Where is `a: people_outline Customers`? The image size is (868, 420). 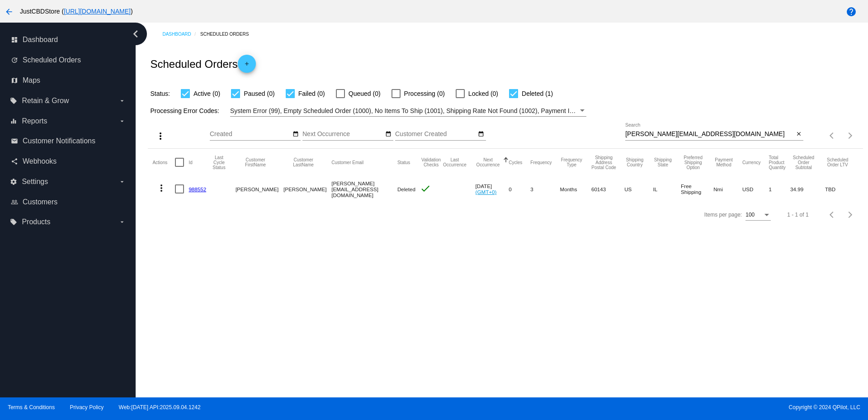 a: people_outline Customers is located at coordinates (69, 202).